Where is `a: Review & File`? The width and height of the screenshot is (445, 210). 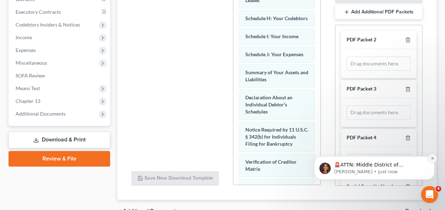
a: Review & File is located at coordinates (59, 159).